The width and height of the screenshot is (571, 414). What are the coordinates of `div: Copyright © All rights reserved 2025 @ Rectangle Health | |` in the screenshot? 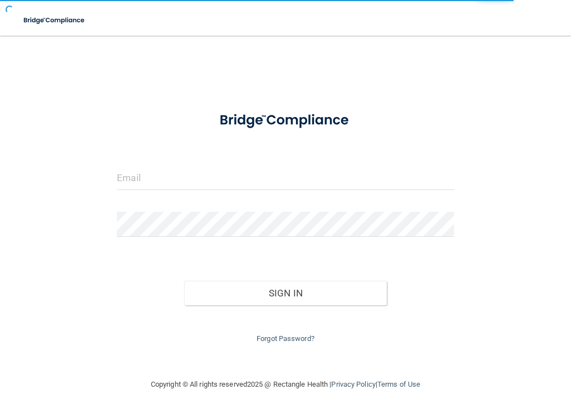 It's located at (286, 384).